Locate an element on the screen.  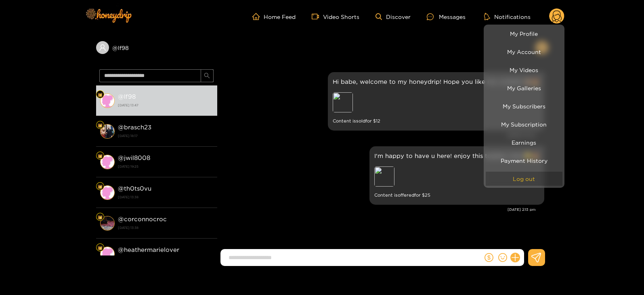
a: Earnings is located at coordinates (524, 142).